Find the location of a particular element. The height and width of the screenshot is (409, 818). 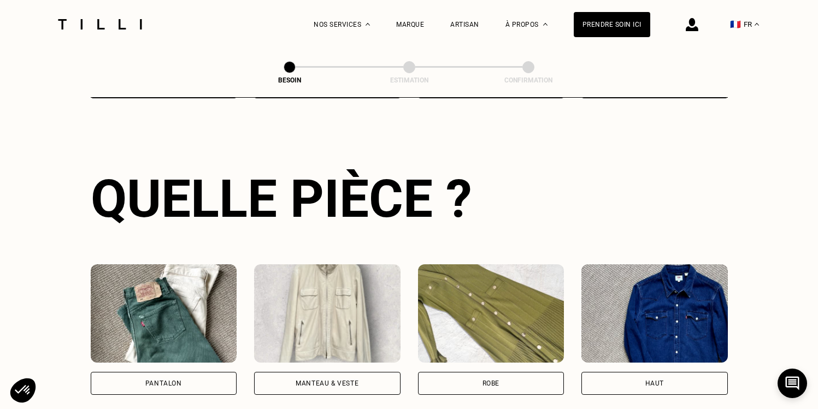

div: Marque is located at coordinates (410, 25).